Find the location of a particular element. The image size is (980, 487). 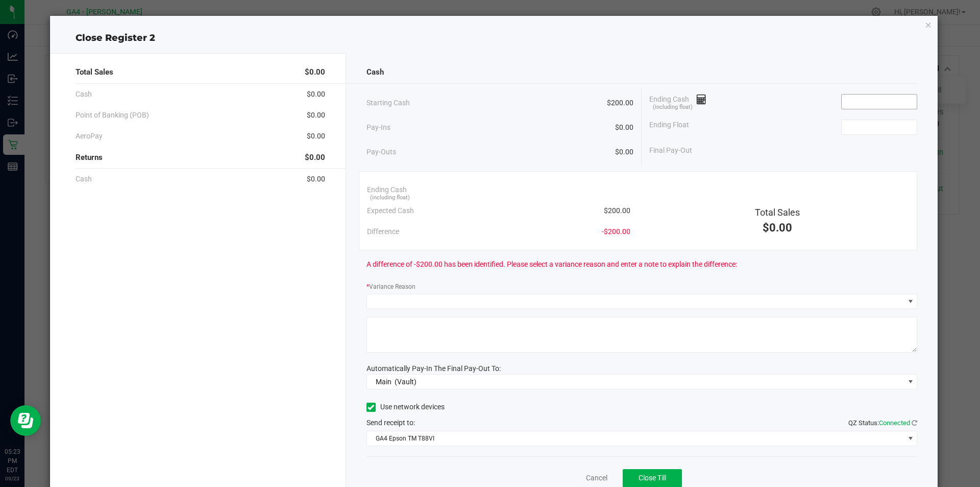

span: Automatically Pay-In The Final Pay-Out To: is located at coordinates (433, 368).